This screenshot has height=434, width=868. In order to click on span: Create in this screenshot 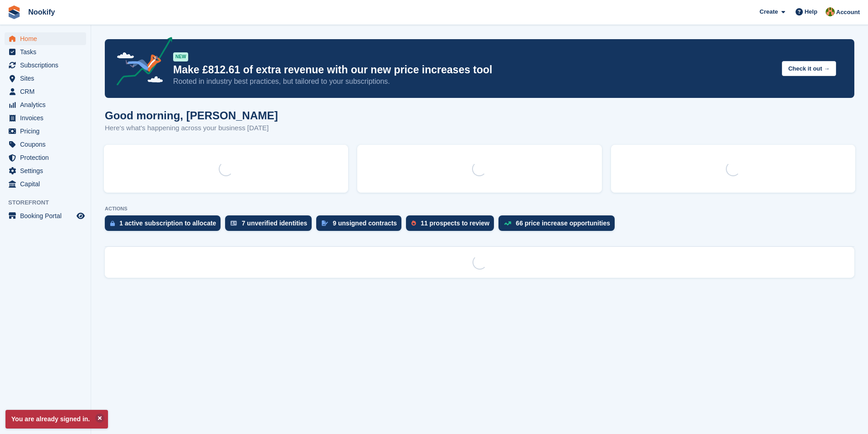, I will do `click(769, 12)`.